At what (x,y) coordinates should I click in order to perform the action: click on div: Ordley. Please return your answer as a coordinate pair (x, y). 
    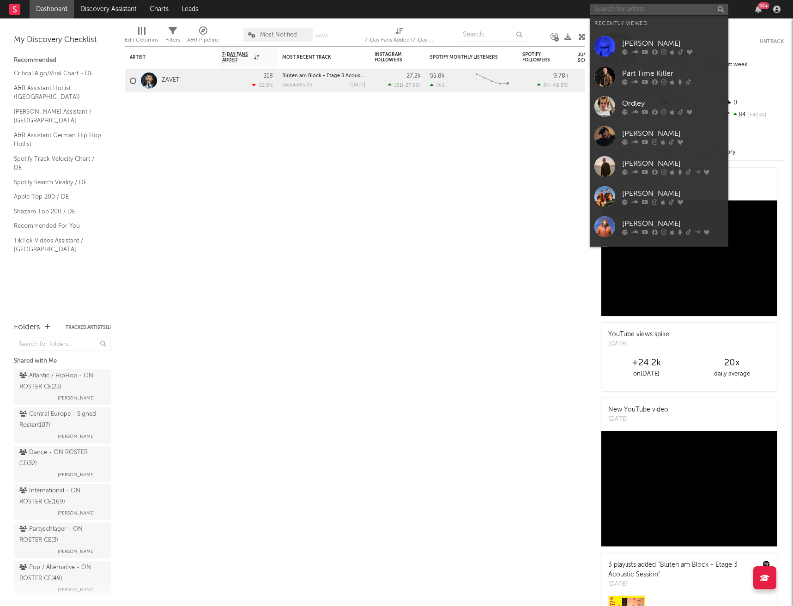
    Looking at the image, I should click on (673, 103).